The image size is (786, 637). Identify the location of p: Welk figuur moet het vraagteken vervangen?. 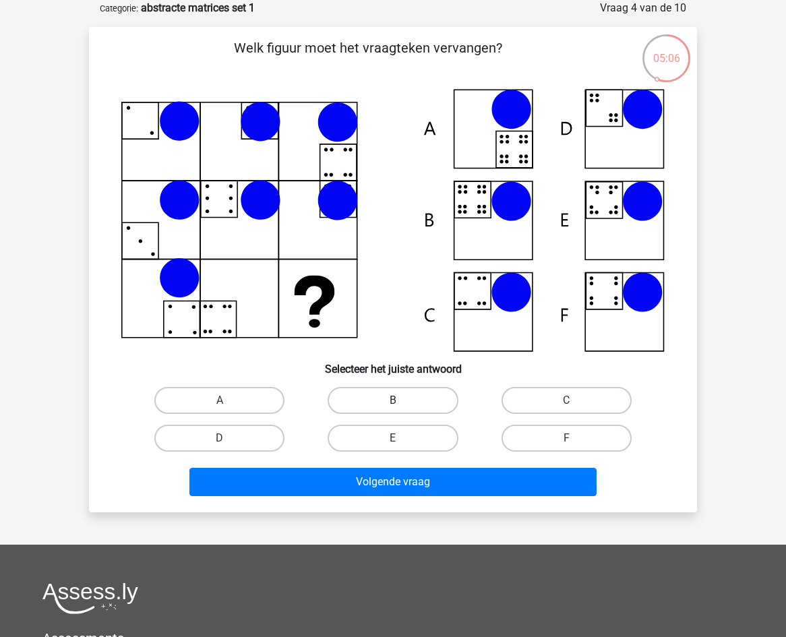
(367, 58).